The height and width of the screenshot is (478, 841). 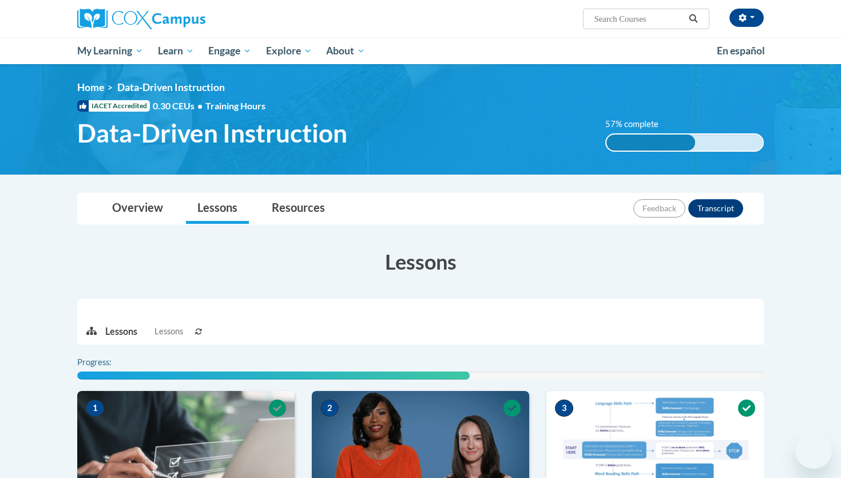 What do you see at coordinates (639, 19) in the screenshot?
I see `input: Search Courses` at bounding box center [639, 19].